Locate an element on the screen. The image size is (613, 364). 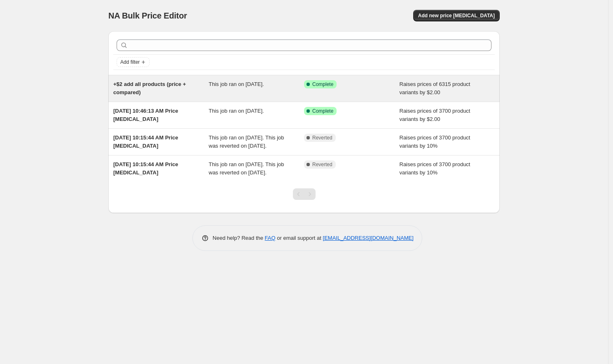
span: Add filter is located at coordinates (130, 63).